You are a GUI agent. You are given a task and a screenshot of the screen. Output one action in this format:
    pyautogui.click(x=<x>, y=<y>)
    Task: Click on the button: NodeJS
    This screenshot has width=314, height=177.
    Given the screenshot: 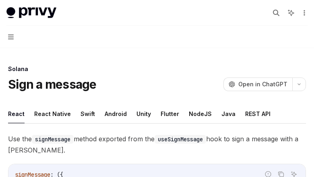 What is the action you would take?
    pyautogui.click(x=200, y=114)
    